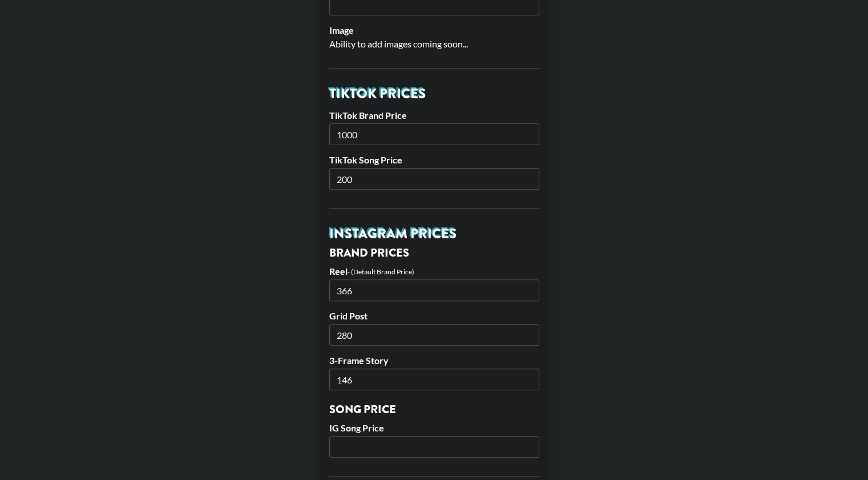  What do you see at coordinates (339, 271) in the screenshot?
I see `label: Reel` at bounding box center [339, 271].